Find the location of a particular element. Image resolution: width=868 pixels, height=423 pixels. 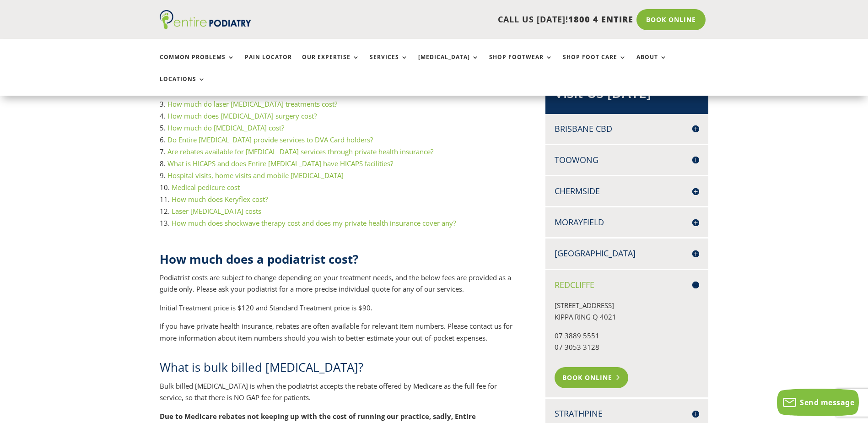

h4: Strathpine is located at coordinates (627, 414).